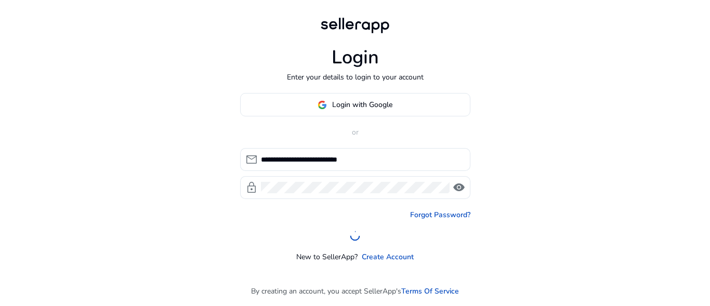  Describe the element at coordinates (322, 105) in the screenshot. I see `img: google-logo.svg` at that location.